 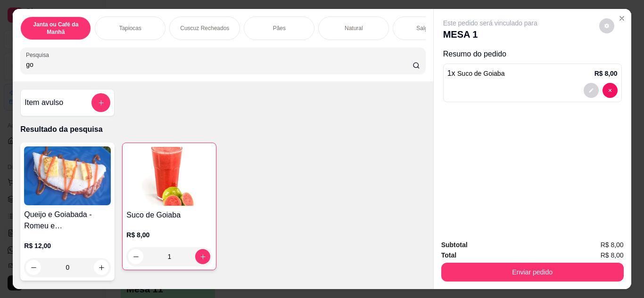 What do you see at coordinates (481, 74) in the screenshot?
I see `span: Suco de Goiaba` at bounding box center [481, 74].